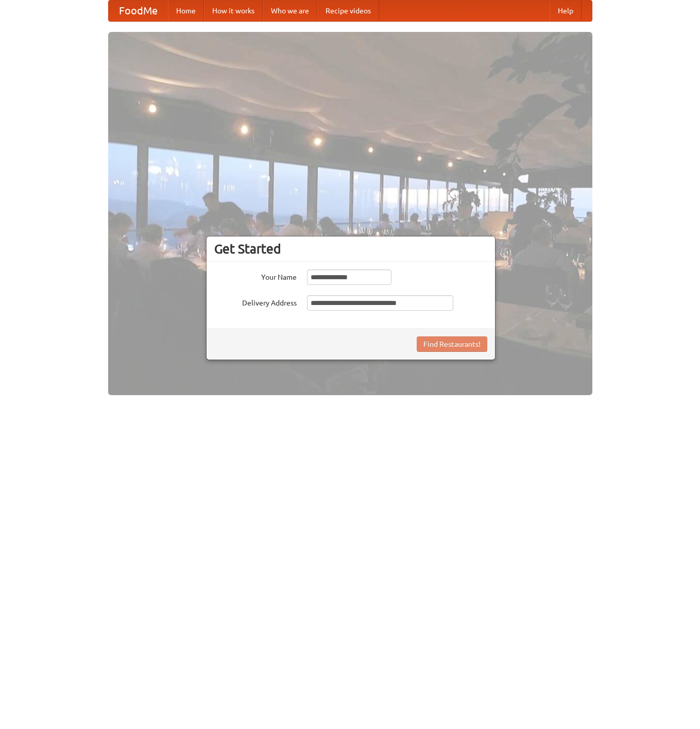 The image size is (700, 729). Describe the element at coordinates (452, 344) in the screenshot. I see `button: Find Restaurants!` at that location.